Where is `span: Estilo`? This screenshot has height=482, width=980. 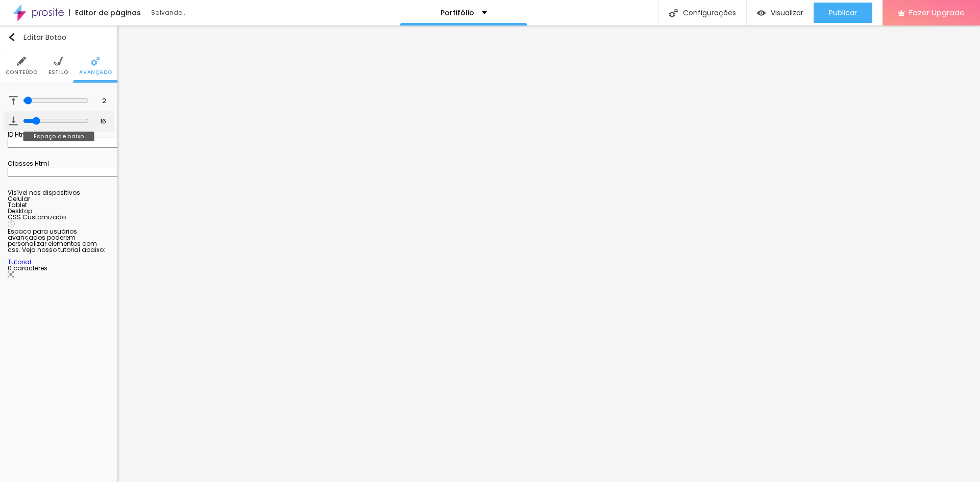
span: Estilo is located at coordinates (58, 73).